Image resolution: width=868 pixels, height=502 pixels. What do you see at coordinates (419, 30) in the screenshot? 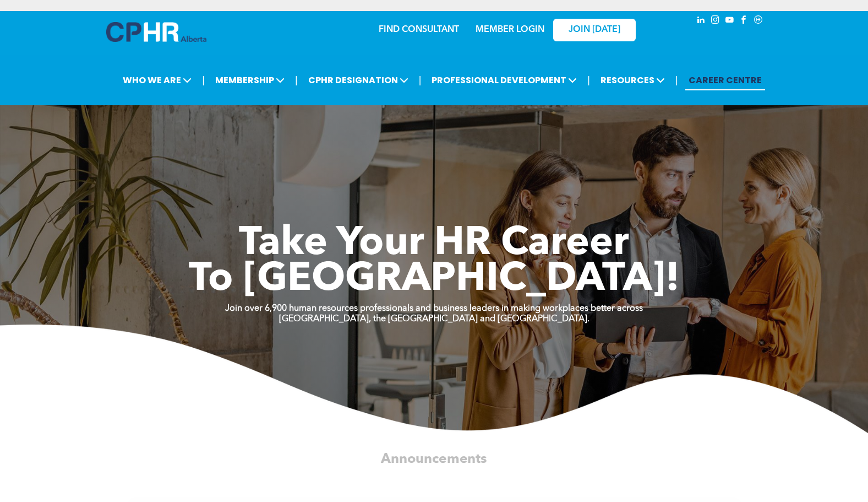
I see `a: FIND CONSULTANT` at bounding box center [419, 30].